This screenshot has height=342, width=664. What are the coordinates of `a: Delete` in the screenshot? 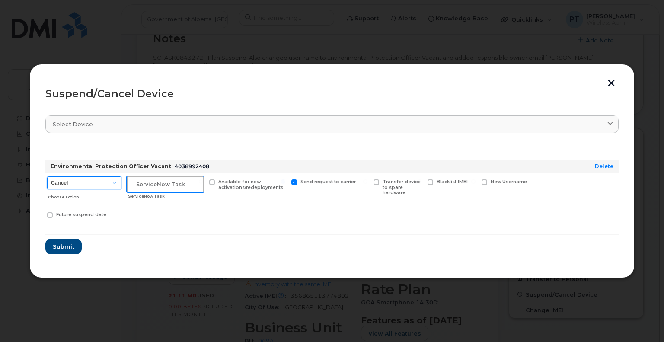 It's located at (604, 166).